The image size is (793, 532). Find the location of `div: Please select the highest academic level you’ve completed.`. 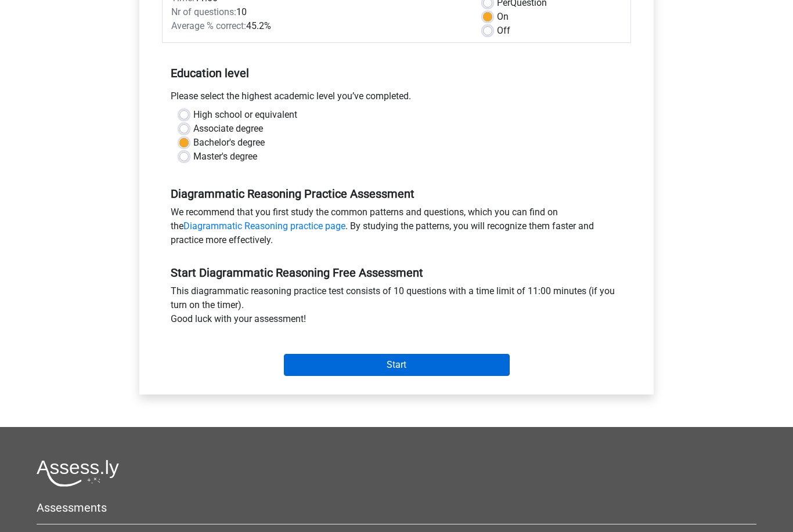

div: Please select the highest academic level you’ve completed. is located at coordinates (396, 99).